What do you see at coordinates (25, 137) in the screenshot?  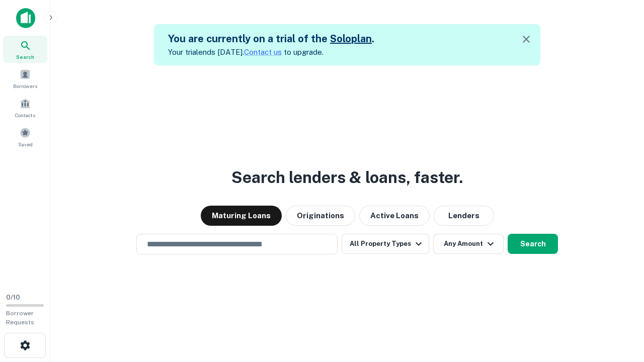 I see `a: Saved` at bounding box center [25, 137].